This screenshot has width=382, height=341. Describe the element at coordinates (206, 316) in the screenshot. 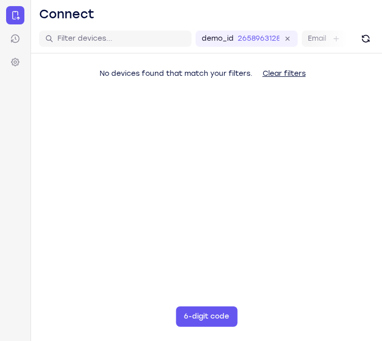

I see `button: 6-digit code` at that location.